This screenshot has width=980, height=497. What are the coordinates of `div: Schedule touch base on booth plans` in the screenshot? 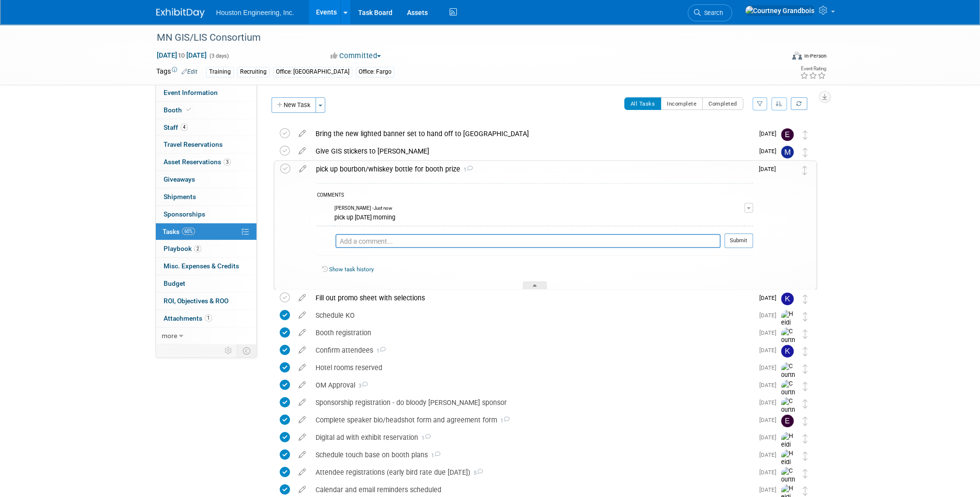 It's located at (532, 455).